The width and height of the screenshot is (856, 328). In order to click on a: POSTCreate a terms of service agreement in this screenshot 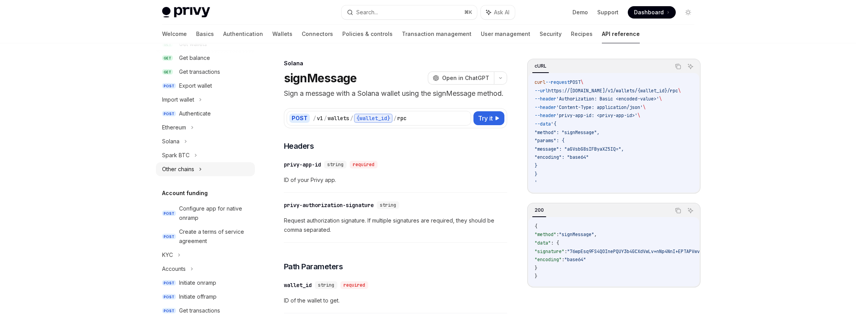, I will do `click(205, 237)`.